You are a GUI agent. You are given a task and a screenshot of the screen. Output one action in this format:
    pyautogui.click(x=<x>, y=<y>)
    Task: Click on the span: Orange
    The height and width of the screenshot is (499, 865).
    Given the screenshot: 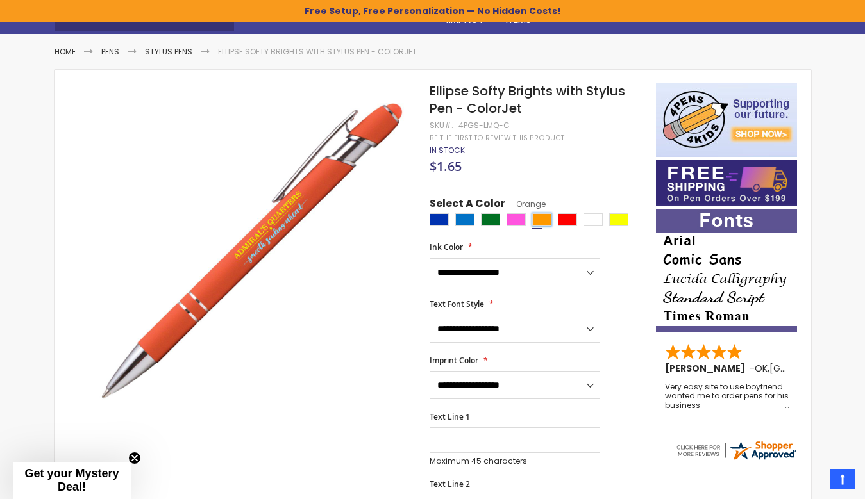 What is the action you would take?
    pyautogui.click(x=525, y=204)
    